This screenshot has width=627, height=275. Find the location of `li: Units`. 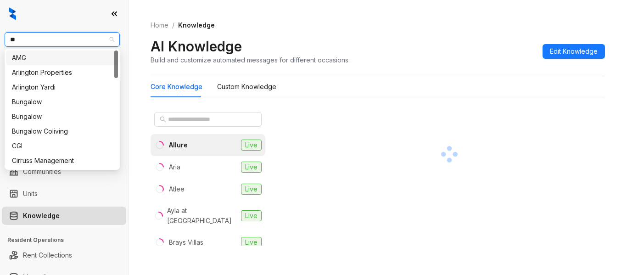

li: Units is located at coordinates (64, 194).